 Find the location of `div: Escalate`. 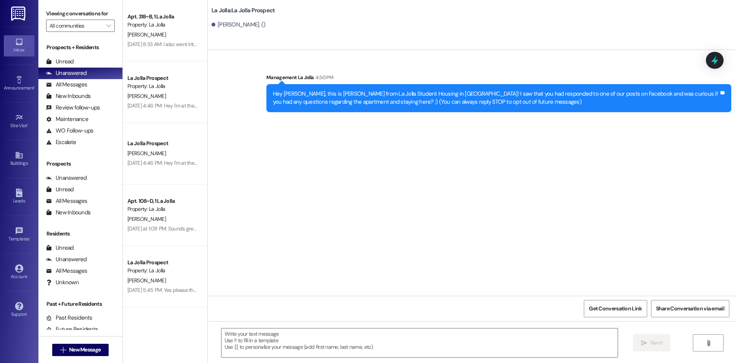

div: Escalate is located at coordinates (61, 142).